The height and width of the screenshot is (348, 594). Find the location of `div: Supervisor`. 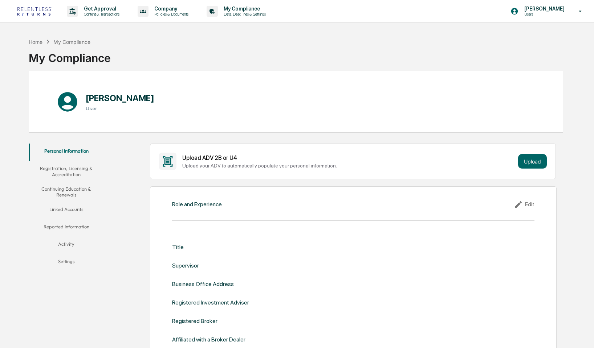

div: Supervisor is located at coordinates (185, 266).